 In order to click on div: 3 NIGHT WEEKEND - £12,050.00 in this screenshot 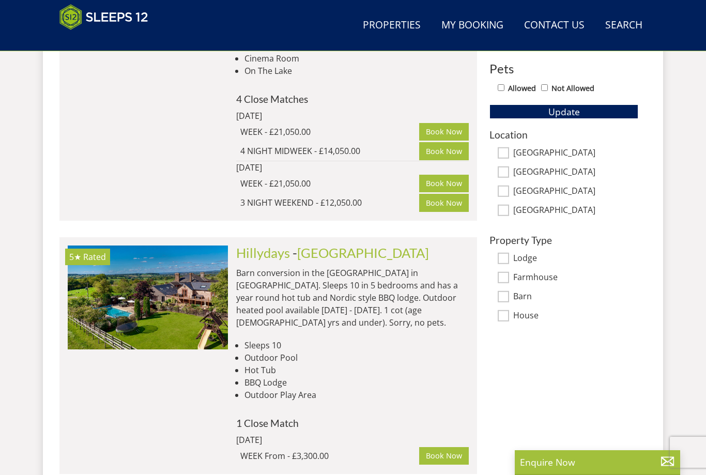, I will do `click(330, 203)`.